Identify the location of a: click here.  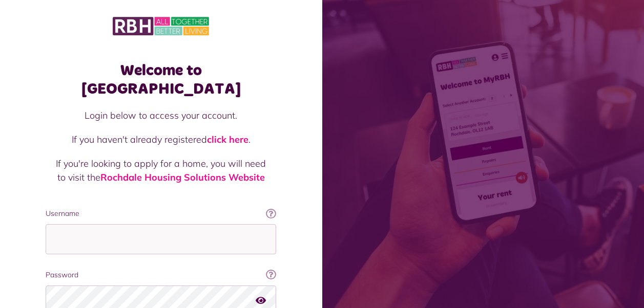
(227, 139).